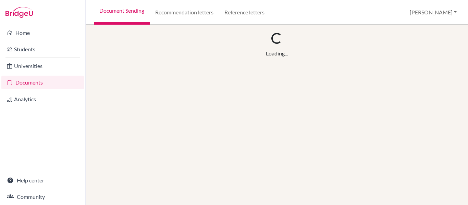 The width and height of the screenshot is (468, 205). What do you see at coordinates (42, 33) in the screenshot?
I see `a: Home` at bounding box center [42, 33].